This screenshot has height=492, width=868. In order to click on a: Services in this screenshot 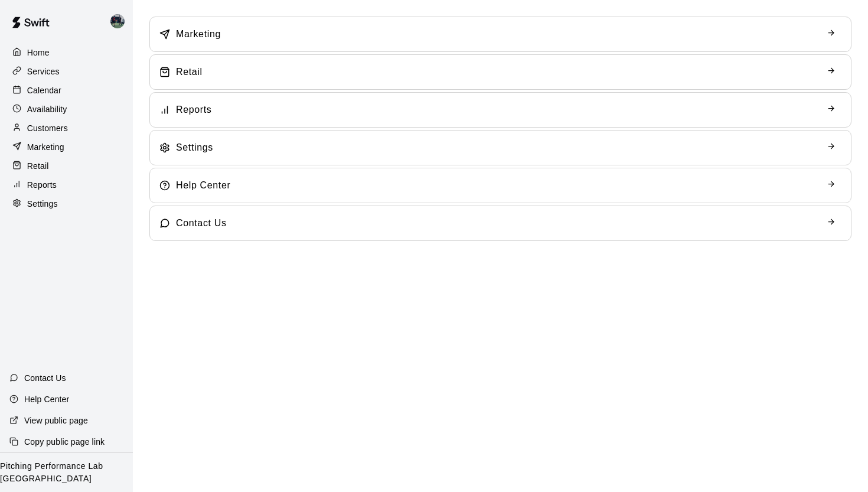, I will do `click(66, 72)`.